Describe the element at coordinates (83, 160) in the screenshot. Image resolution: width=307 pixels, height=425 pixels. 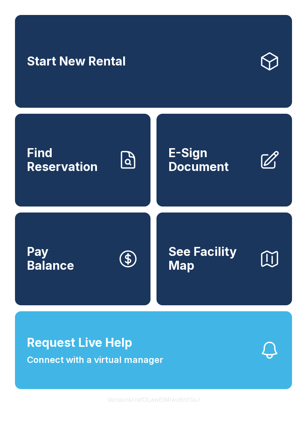
I see `a: Find Reservation` at that location.